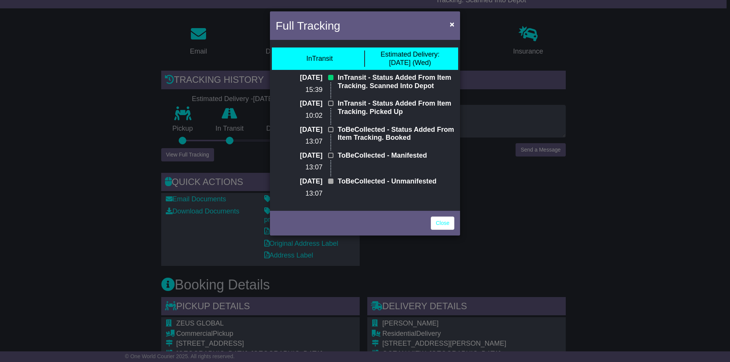 The image size is (730, 362). Describe the element at coordinates (308, 25) in the screenshot. I see `h4: Full Tracking` at that location.